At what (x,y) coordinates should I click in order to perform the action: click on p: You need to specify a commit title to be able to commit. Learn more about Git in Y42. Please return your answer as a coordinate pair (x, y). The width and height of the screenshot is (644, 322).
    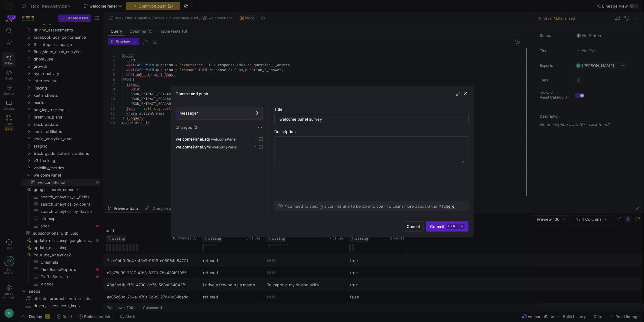
    Looking at the image, I should click on (370, 207).